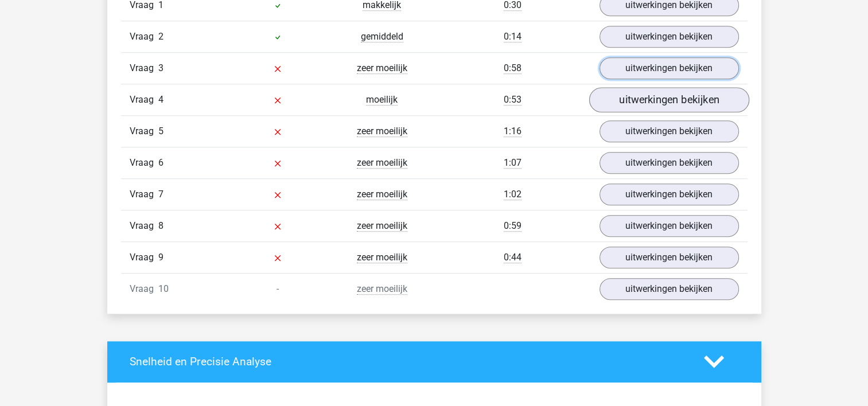 Image resolution: width=868 pixels, height=406 pixels. What do you see at coordinates (512, 225) in the screenshot?
I see `span: 0:59` at bounding box center [512, 225].